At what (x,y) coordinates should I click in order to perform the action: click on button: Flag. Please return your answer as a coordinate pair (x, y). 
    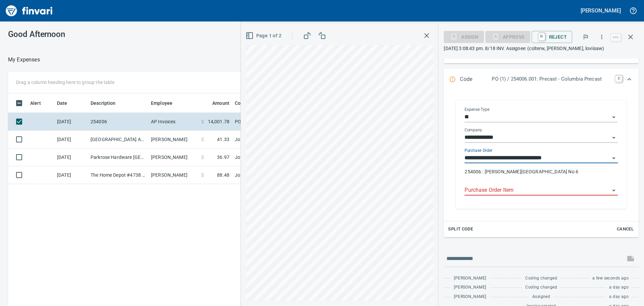
    Looking at the image, I should click on (585, 37).